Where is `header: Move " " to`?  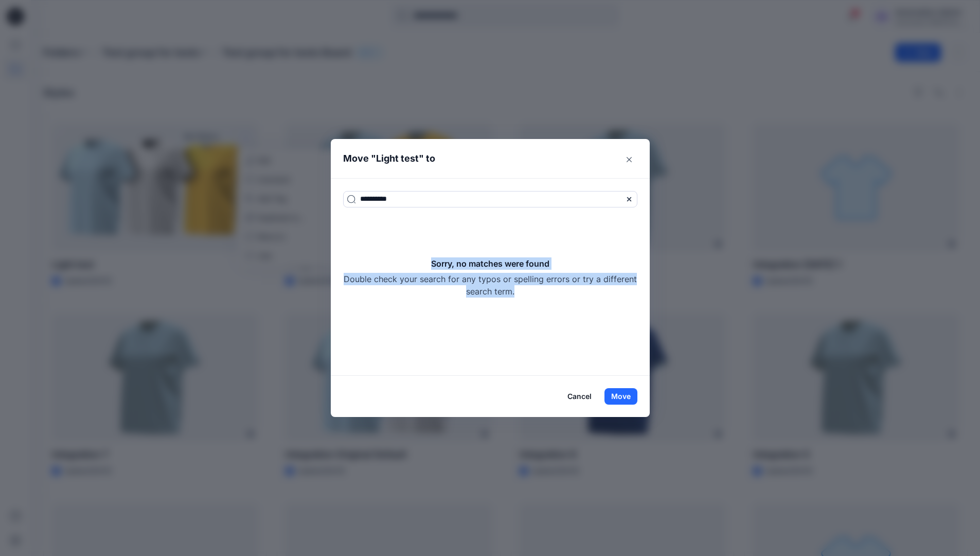 header: Move " " to is located at coordinates (482, 159).